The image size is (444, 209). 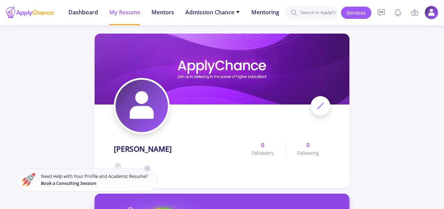 What do you see at coordinates (265, 12) in the screenshot?
I see `span: Mentoring` at bounding box center [265, 12].